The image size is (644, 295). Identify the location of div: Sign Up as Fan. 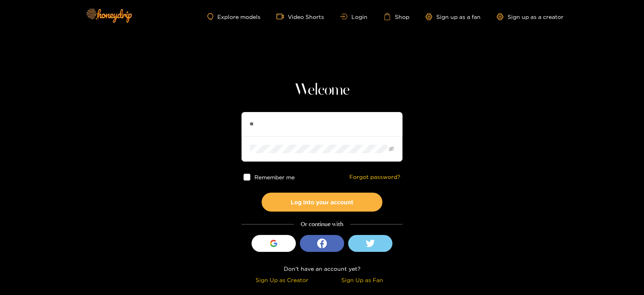
(362, 280).